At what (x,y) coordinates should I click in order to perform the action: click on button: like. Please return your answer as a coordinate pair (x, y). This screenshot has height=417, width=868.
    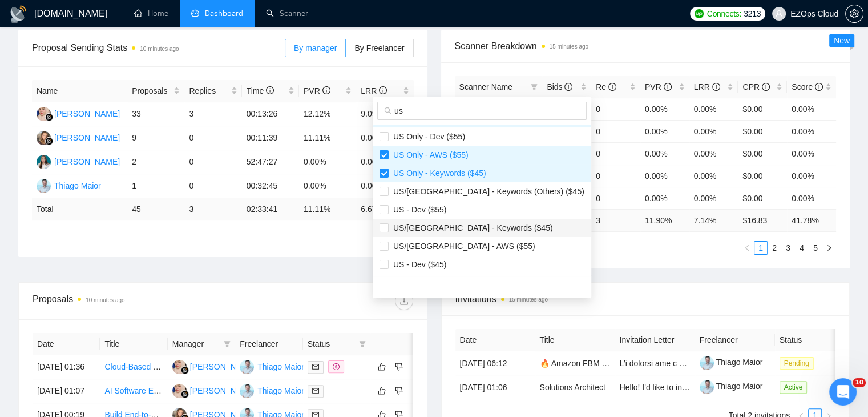
    Looking at the image, I should click on (382, 367).